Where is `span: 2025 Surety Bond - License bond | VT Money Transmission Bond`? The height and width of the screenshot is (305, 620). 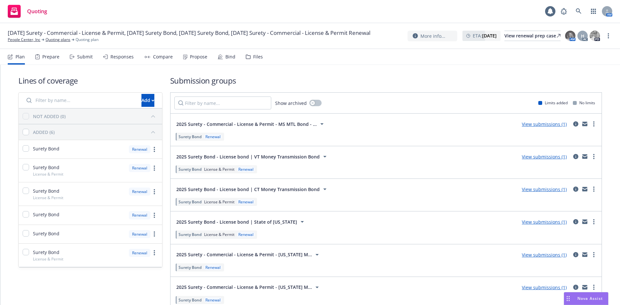
span: 2025 Surety Bond - License bond | VT Money Transmission Bond is located at coordinates (248, 157).